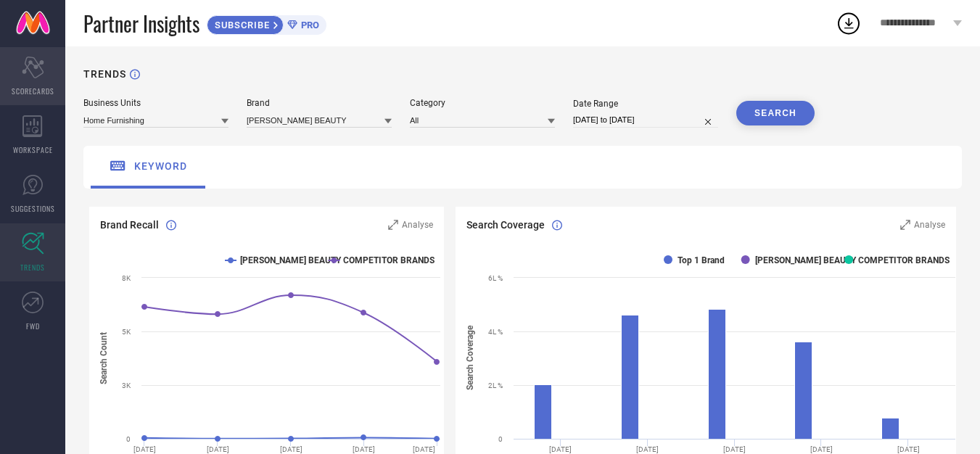 The height and width of the screenshot is (454, 980). I want to click on span: SUGGESTIONS, so click(33, 208).